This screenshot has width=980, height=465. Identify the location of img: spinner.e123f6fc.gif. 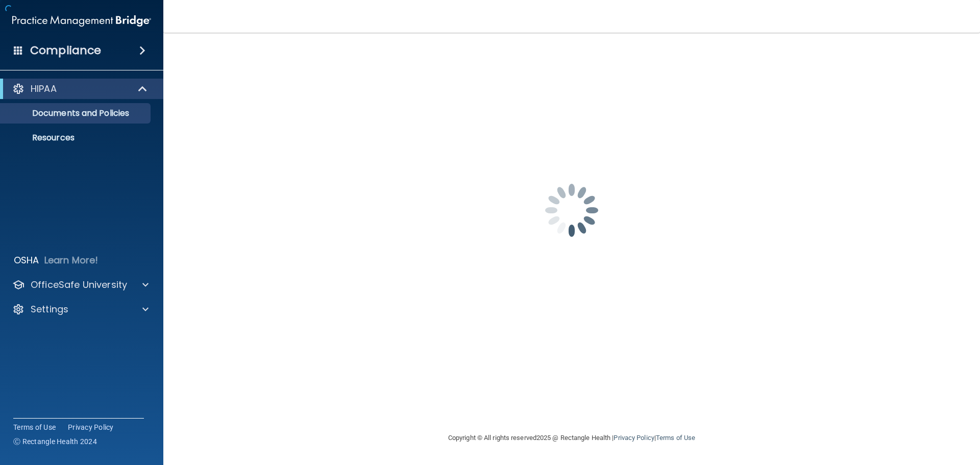
(571, 211).